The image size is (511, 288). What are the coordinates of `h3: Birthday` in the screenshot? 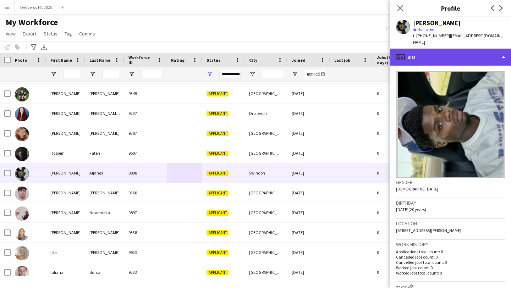 It's located at (451, 203).